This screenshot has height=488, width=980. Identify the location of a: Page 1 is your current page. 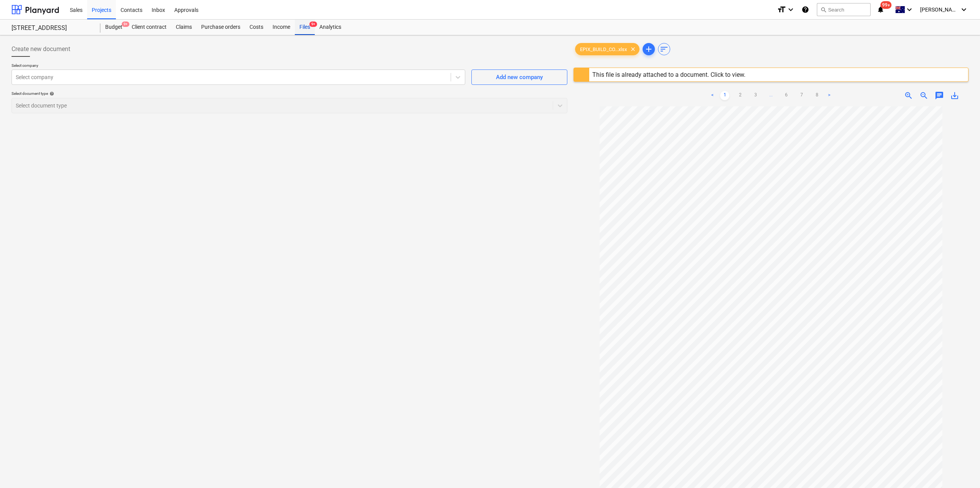
(725, 96).